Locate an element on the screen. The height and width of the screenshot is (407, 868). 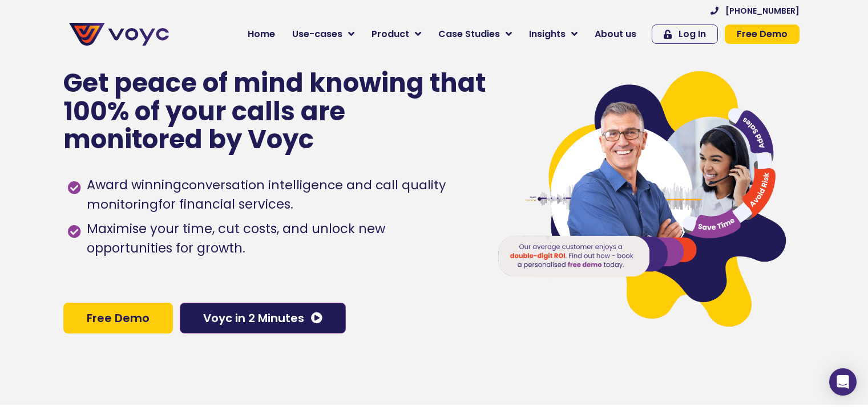
span: Home is located at coordinates (261, 34).